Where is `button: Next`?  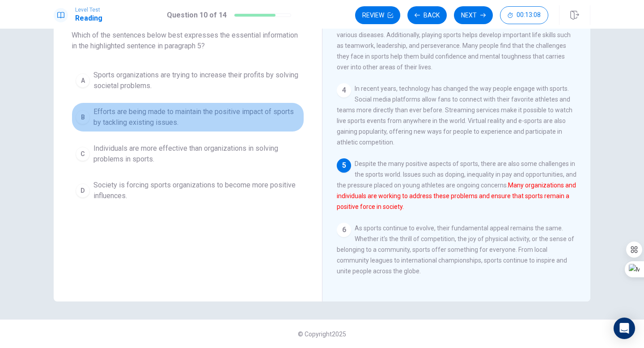
button: Next is located at coordinates (473, 16).